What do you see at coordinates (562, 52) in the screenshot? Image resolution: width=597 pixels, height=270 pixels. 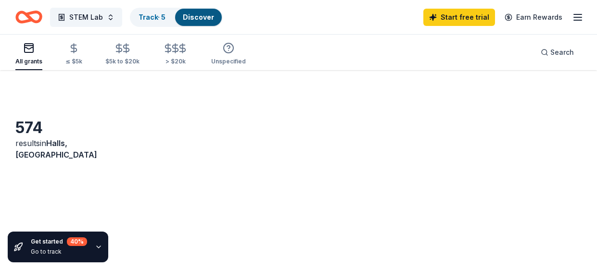 I see `span: Search` at bounding box center [562, 52].